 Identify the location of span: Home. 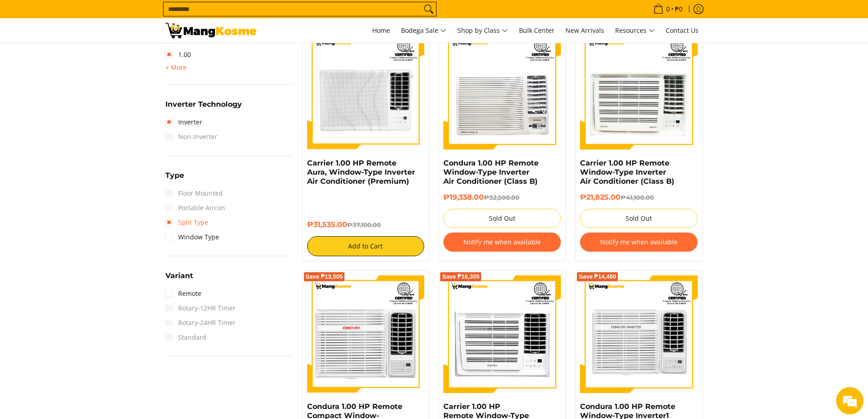
(381, 30).